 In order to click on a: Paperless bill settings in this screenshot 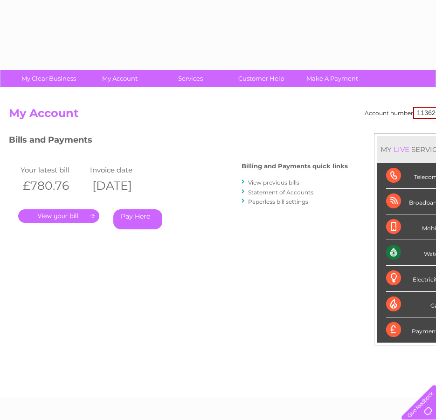, I will do `click(278, 201)`.